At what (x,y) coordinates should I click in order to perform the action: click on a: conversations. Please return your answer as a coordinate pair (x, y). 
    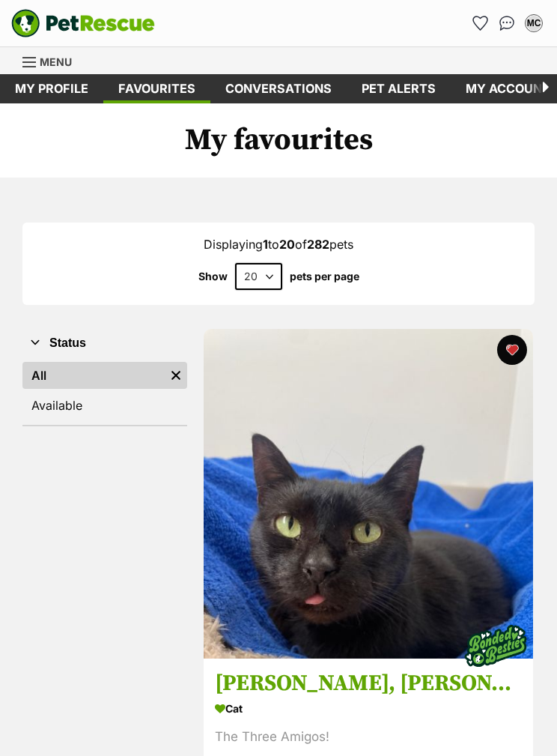
    Looking at the image, I should click on (279, 89).